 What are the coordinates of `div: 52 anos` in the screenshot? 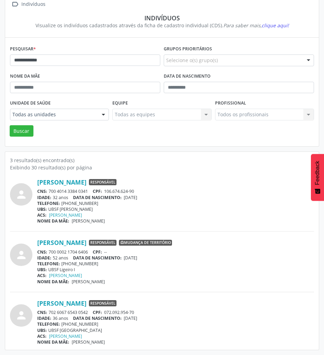 It's located at (176, 258).